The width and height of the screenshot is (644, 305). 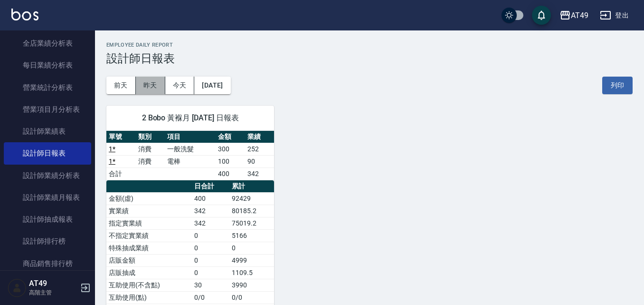 What do you see at coordinates (252, 260) in the screenshot?
I see `td: 4999` at bounding box center [252, 260].